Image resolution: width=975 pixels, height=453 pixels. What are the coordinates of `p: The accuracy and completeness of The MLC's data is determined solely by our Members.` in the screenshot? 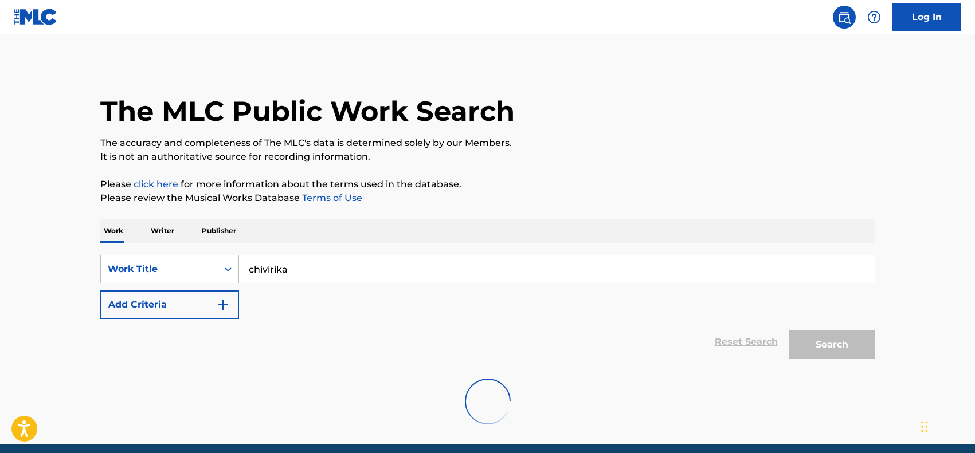 It's located at (488, 143).